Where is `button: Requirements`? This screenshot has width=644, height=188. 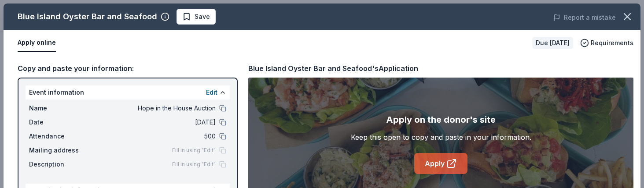 button: Requirements is located at coordinates (606, 43).